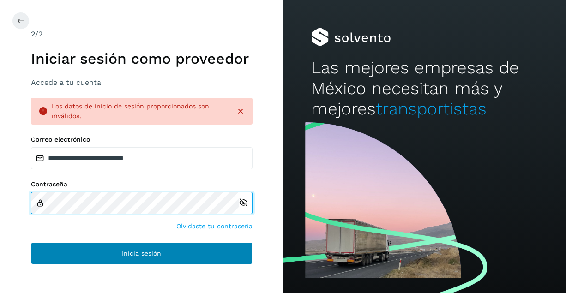 This screenshot has height=293, width=566. What do you see at coordinates (33, 34) in the screenshot?
I see `span: 2` at bounding box center [33, 34].